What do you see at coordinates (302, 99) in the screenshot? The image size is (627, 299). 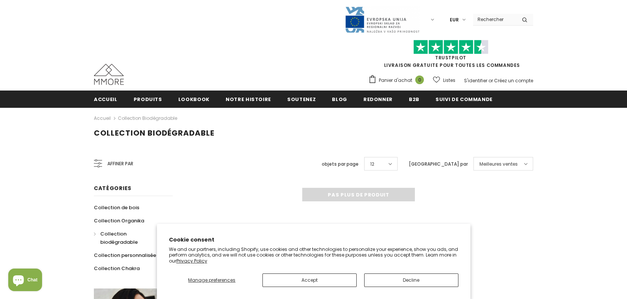 I see `a: soutenez` at bounding box center [302, 99].